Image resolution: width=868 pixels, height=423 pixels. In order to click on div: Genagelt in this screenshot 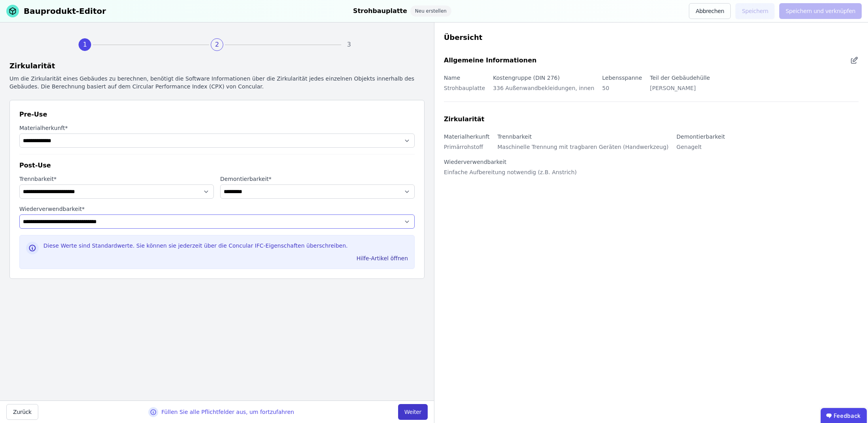, I will do `click(700, 150)`.